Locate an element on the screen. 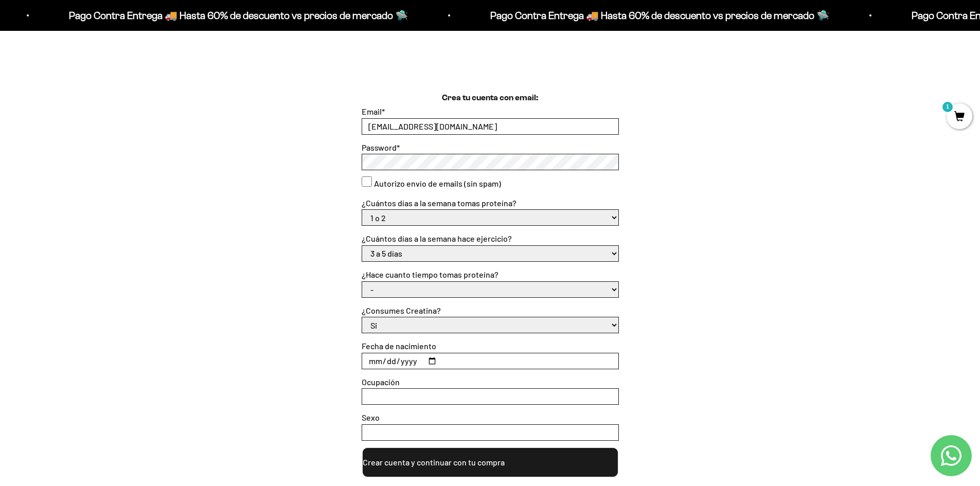  label: ¿Consumes Creatina? is located at coordinates (401, 310).